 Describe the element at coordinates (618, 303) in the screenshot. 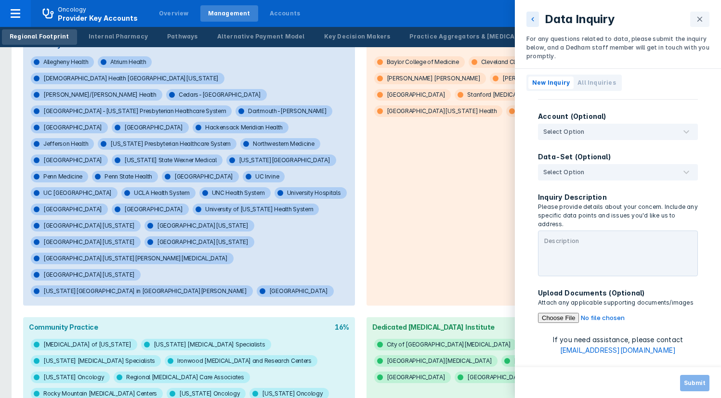

I see `p: Attach any applicable supporting documents/images` at that location.